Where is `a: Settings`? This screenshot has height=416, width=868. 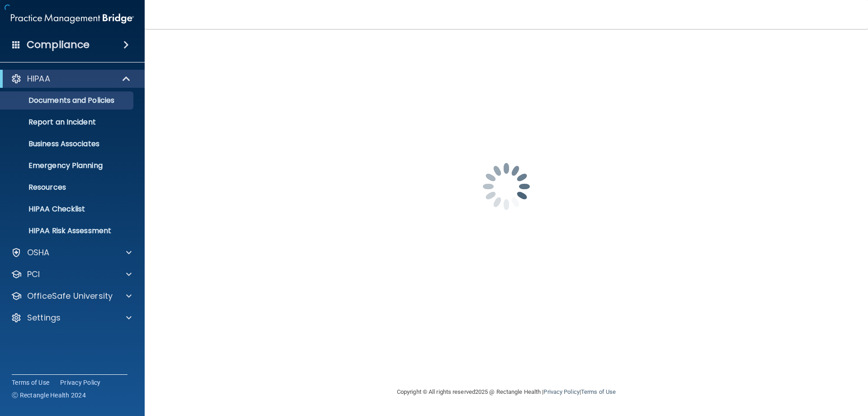 a: Settings is located at coordinates (71, 318).